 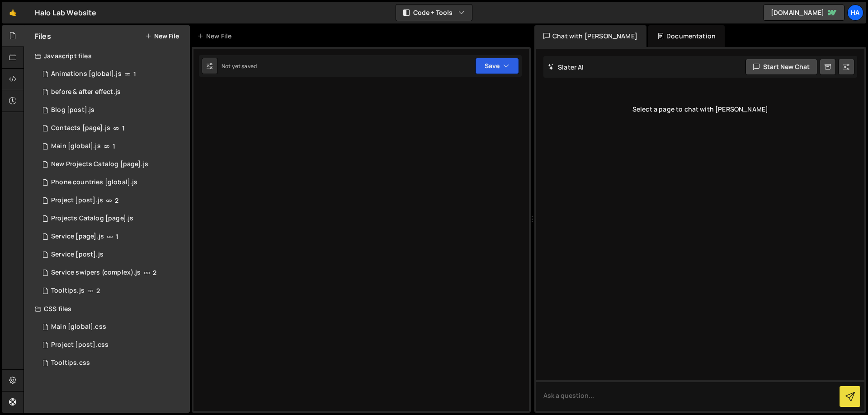 What do you see at coordinates (78, 327) in the screenshot?
I see `div: Main [global].css` at bounding box center [78, 327].